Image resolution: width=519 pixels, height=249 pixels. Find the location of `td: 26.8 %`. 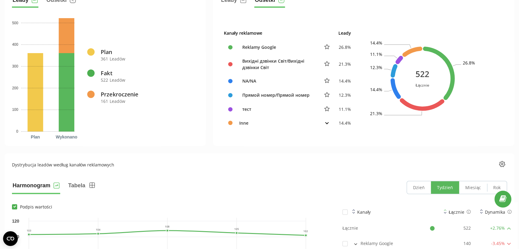

td: 26.8 % is located at coordinates (345, 47).